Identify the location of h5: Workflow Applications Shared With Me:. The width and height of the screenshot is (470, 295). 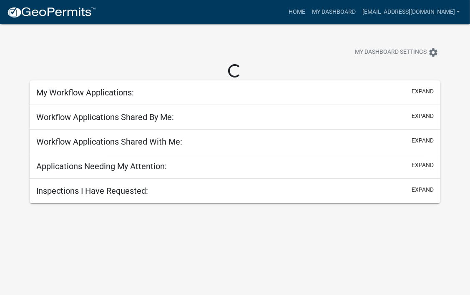
(109, 142).